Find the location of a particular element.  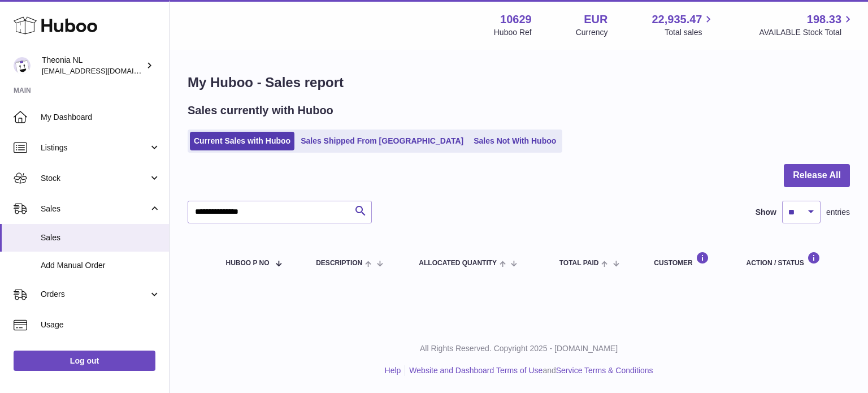

strong: EUR is located at coordinates (595, 19).